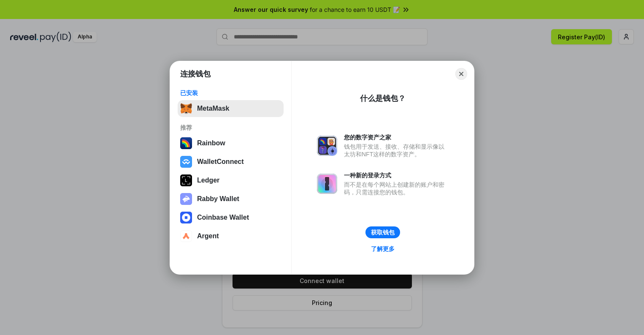  What do you see at coordinates (195, 74) in the screenshot?
I see `h1: 连接钱包` at bounding box center [195, 74].